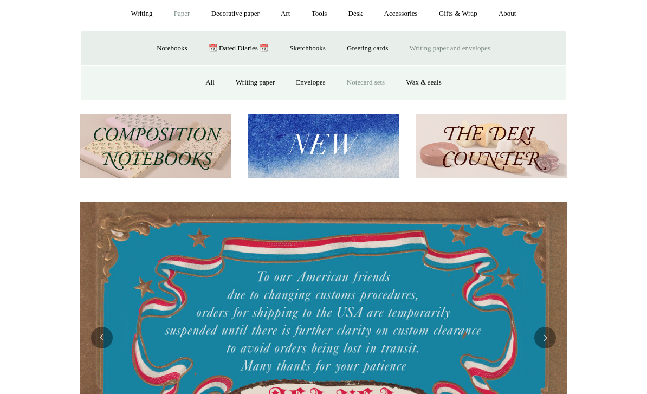  I want to click on a: Wax & seals, so click(423, 82).